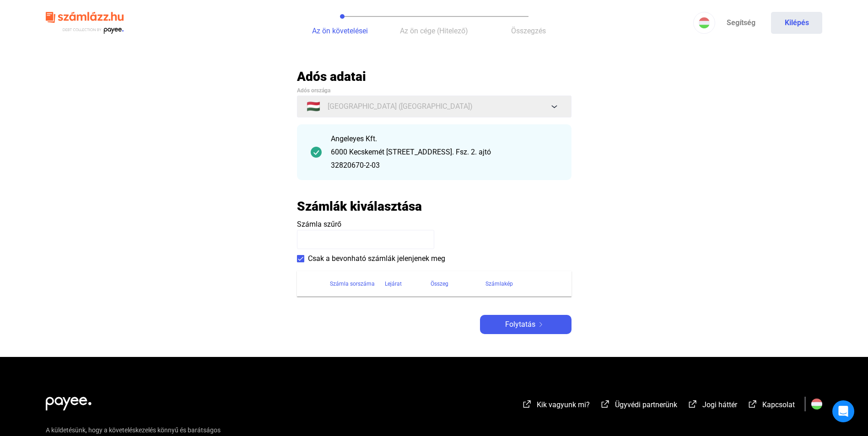  What do you see at coordinates (316, 152) in the screenshot?
I see `img: checkmark-darker-green-circle` at bounding box center [316, 152].